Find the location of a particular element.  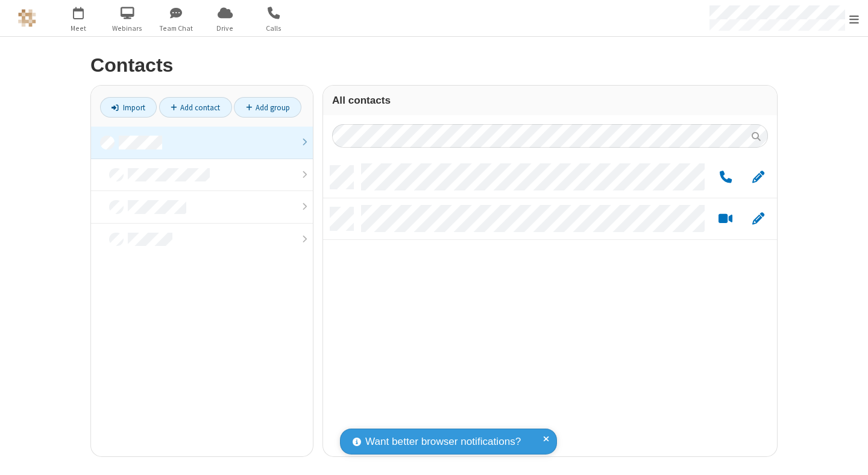

span: Want better browser notifications? is located at coordinates (443, 442).